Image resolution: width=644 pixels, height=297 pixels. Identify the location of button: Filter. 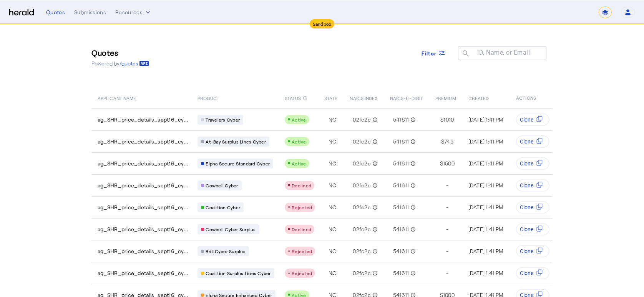
(434, 53).